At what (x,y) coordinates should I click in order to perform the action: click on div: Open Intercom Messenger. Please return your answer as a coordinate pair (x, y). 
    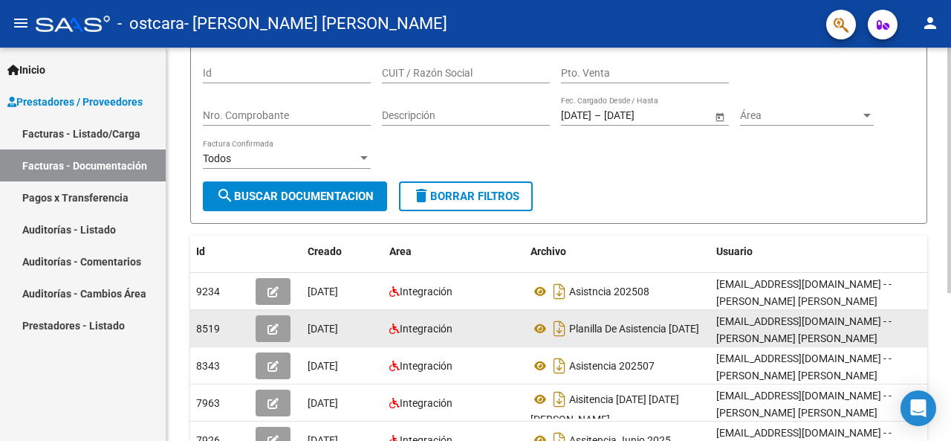
    Looking at the image, I should click on (918, 408).